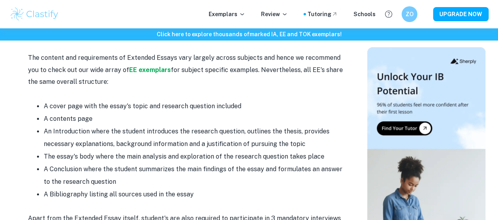  I want to click on a: EE exemplars, so click(150, 70).